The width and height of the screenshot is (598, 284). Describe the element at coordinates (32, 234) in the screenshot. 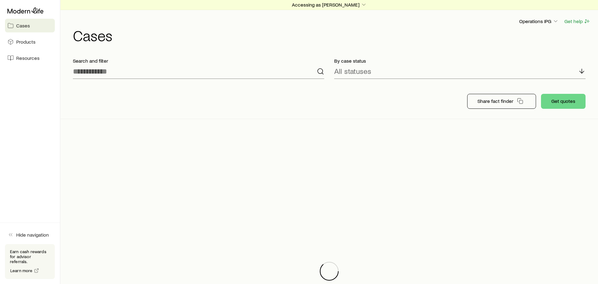

I see `span: Hide navigation` at that location.